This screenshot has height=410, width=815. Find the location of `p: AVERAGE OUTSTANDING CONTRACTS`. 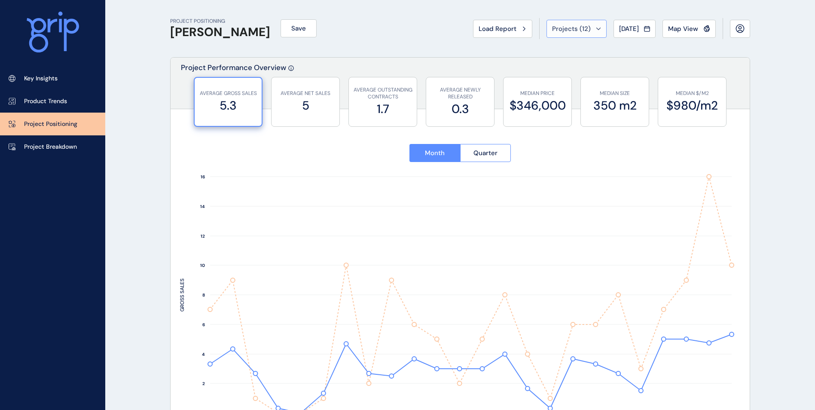

p: AVERAGE OUTSTANDING CONTRACTS is located at coordinates (383, 94).